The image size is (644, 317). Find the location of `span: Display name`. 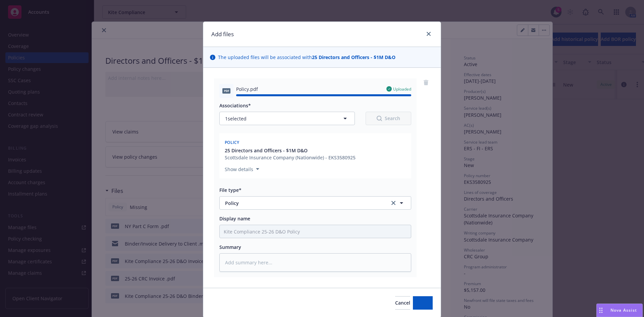

span: Display name is located at coordinates (235, 219).